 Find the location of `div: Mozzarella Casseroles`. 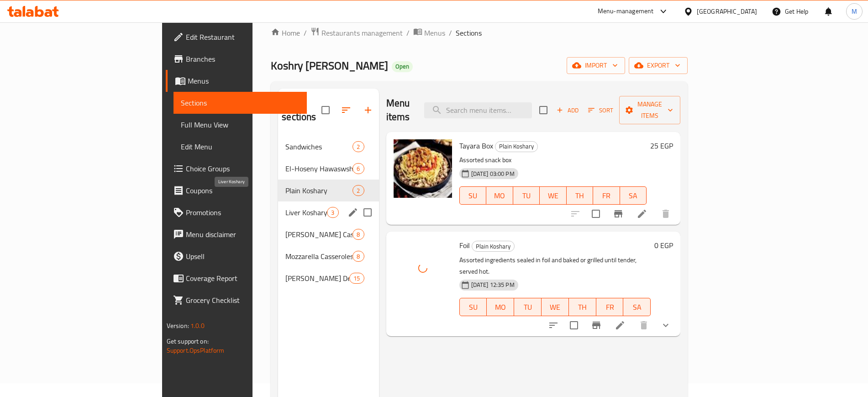

div: Mozzarella Casseroles is located at coordinates (319, 256).